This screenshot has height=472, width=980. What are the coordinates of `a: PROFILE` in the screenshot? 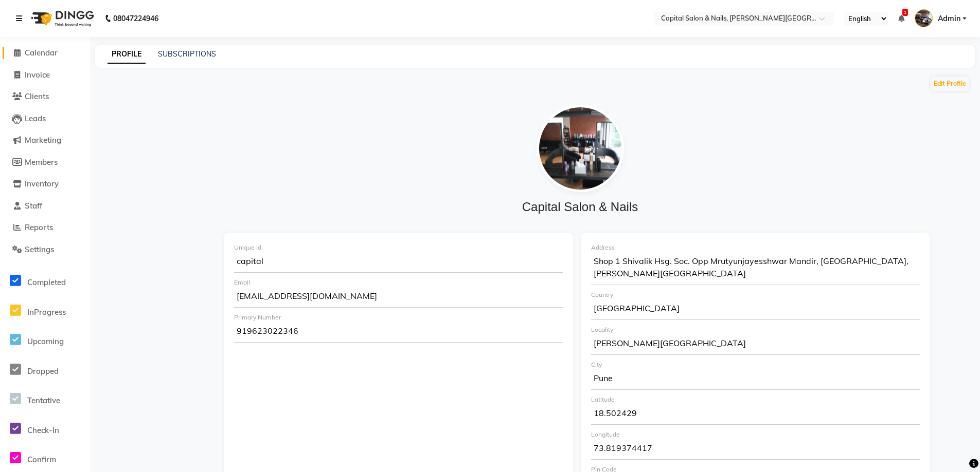 It's located at (127, 54).